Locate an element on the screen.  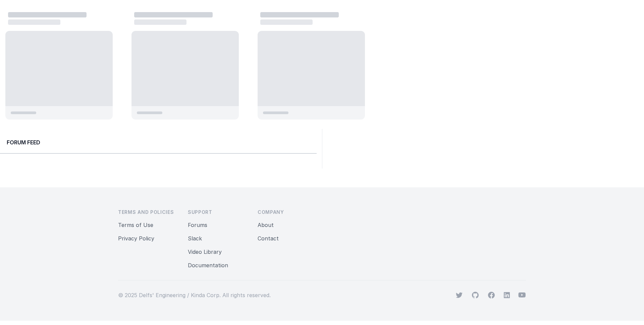
span: Privacy Policy is located at coordinates (136, 238).